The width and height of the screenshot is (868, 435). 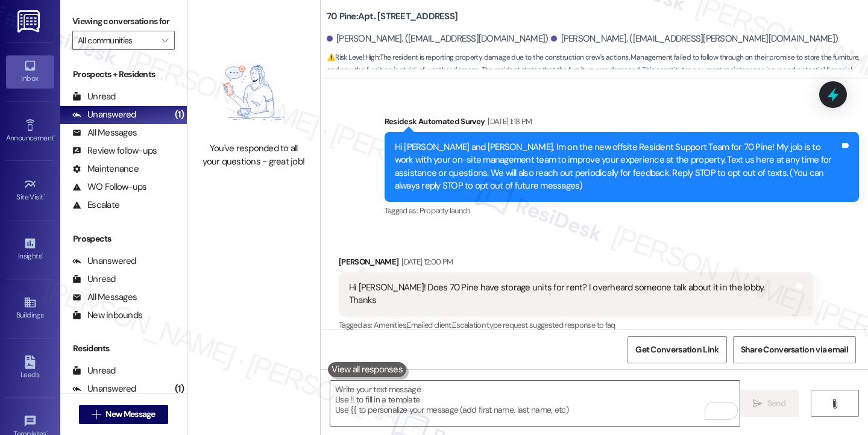 What do you see at coordinates (676, 350) in the screenshot?
I see `button: Get Conversation Link` at bounding box center [676, 350].